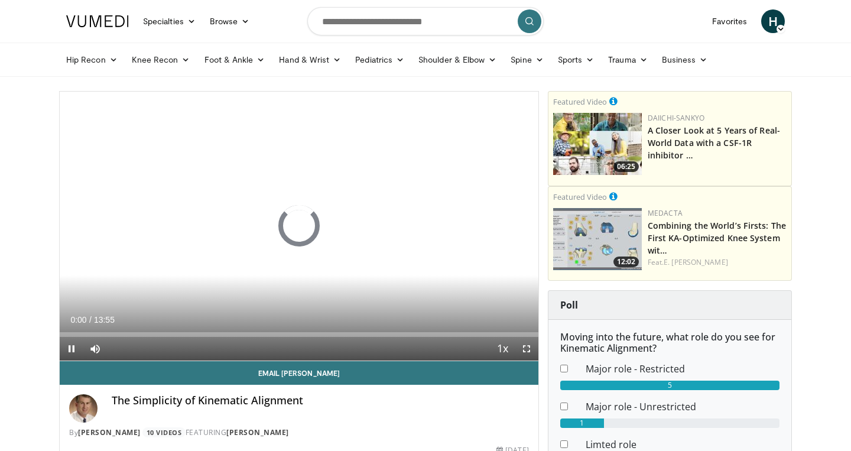  Describe the element at coordinates (526, 60) in the screenshot. I see `a: Spine` at that location.